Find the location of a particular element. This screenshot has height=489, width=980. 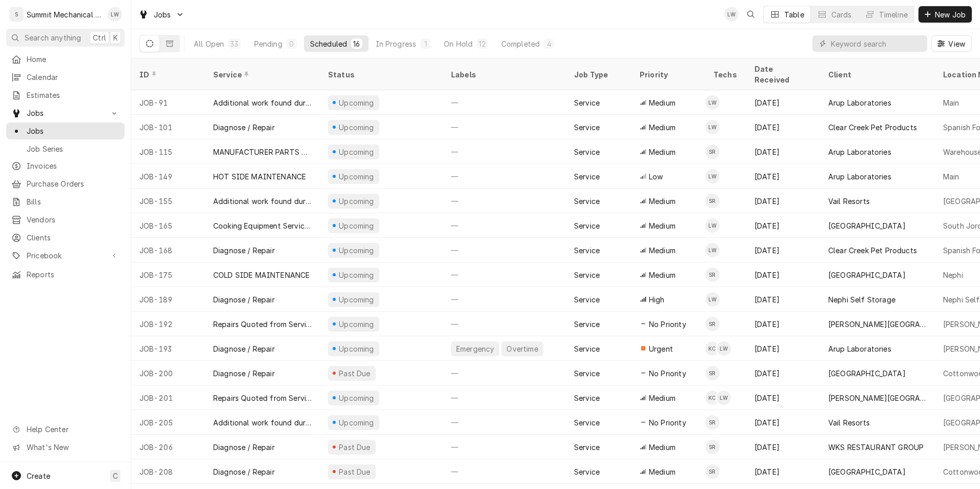

a: Home is located at coordinates (65, 59).